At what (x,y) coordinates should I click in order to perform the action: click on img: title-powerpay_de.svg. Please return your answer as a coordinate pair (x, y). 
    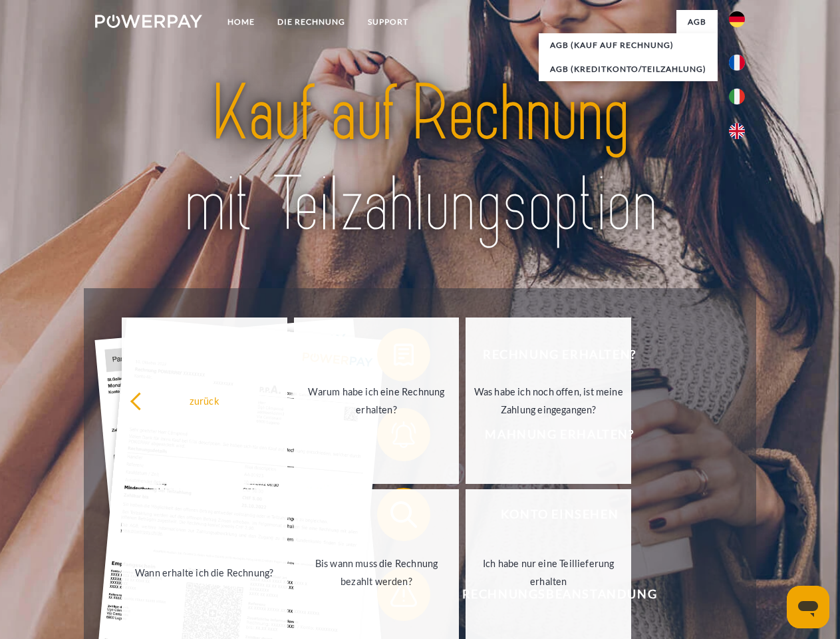
    Looking at the image, I should click on (420, 159).